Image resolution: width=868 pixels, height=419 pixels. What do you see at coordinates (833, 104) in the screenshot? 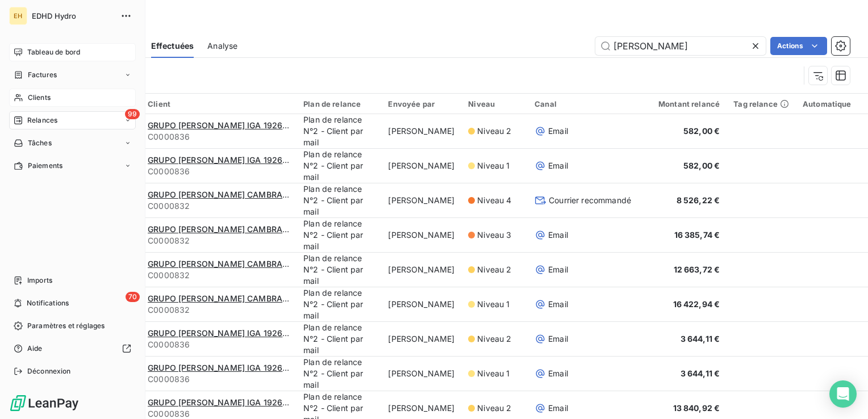
I see `div: Automatique` at bounding box center [833, 104].